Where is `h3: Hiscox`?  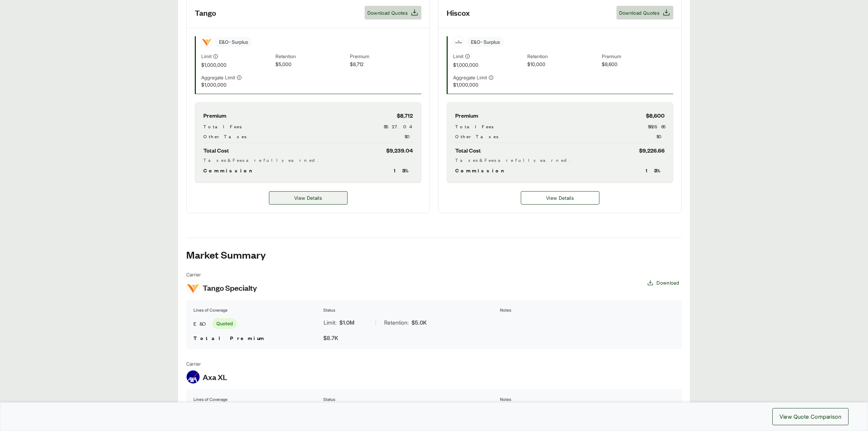 h3: Hiscox is located at coordinates (458, 13).